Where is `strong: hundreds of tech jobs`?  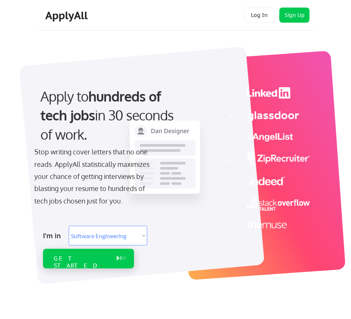
strong: hundreds of tech jobs is located at coordinates (102, 105).